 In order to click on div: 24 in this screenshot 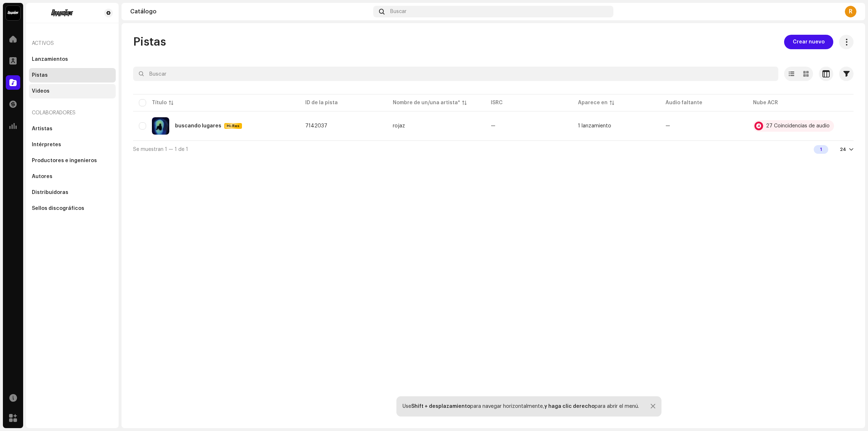, I will do `click(842, 149)`.